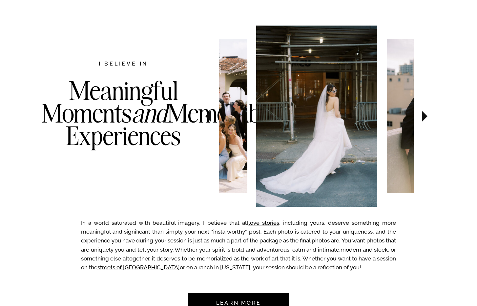 This screenshot has height=306, width=477. I want to click on img: Bride in New York City with her dress train trailing behind her, so click(316, 116).